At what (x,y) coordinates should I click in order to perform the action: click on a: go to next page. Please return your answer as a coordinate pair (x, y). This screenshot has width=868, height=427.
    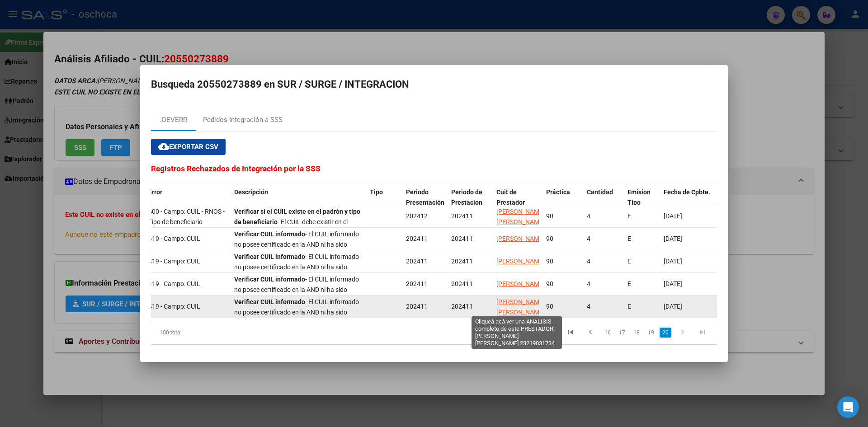
    Looking at the image, I should click on (683, 333).